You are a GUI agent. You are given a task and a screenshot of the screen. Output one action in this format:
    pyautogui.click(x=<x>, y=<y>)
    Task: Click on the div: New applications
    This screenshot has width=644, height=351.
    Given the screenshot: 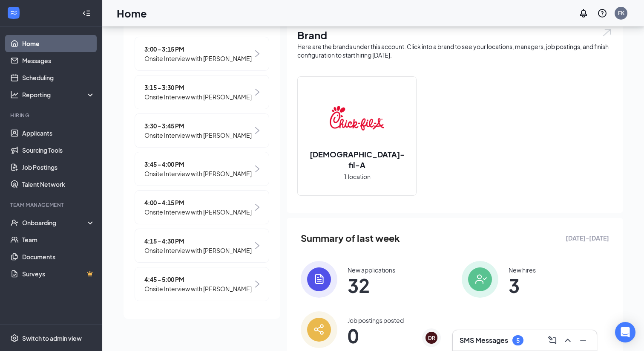 What is the action you would take?
    pyautogui.click(x=371, y=270)
    